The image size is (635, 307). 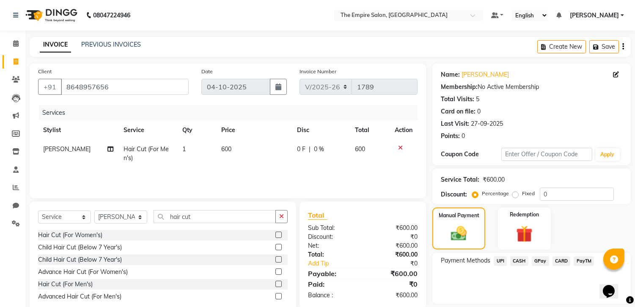 I want to click on th: Price, so click(x=254, y=130).